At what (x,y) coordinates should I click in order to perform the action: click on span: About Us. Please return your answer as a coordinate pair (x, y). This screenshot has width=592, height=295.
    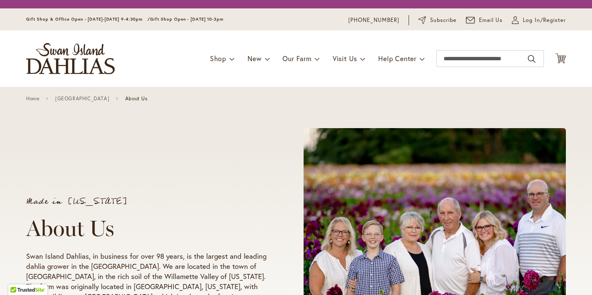
    Looking at the image, I should click on (136, 99).